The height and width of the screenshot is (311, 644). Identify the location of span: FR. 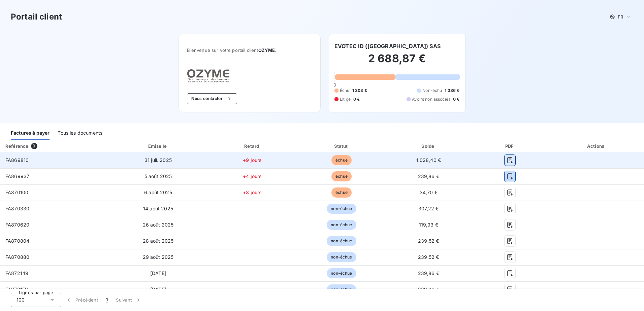
(620, 17).